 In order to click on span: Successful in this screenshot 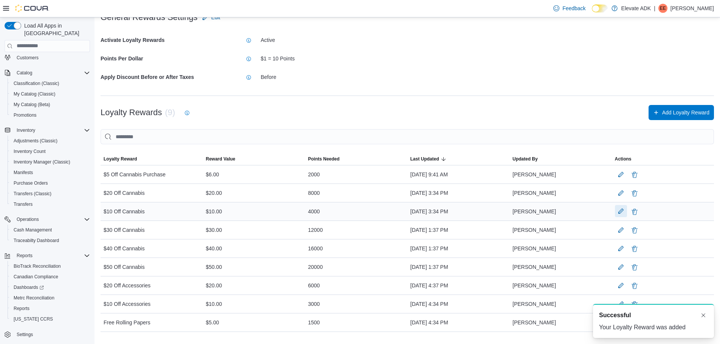, I will do `click(615, 316)`.